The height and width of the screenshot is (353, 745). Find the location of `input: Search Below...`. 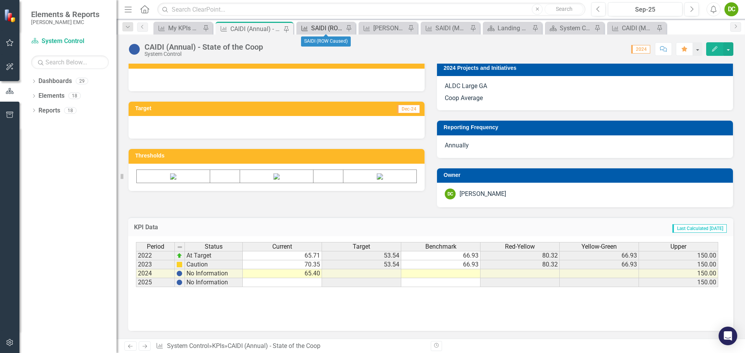

input: Search Below... is located at coordinates (70, 62).